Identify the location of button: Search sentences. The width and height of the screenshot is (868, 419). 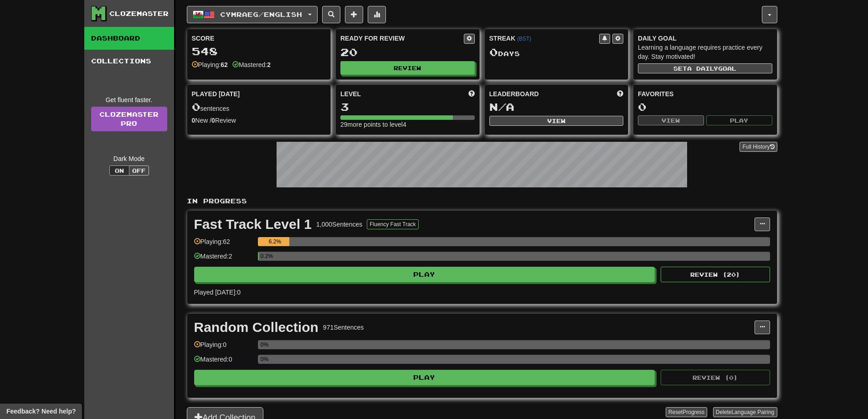
(331, 15).